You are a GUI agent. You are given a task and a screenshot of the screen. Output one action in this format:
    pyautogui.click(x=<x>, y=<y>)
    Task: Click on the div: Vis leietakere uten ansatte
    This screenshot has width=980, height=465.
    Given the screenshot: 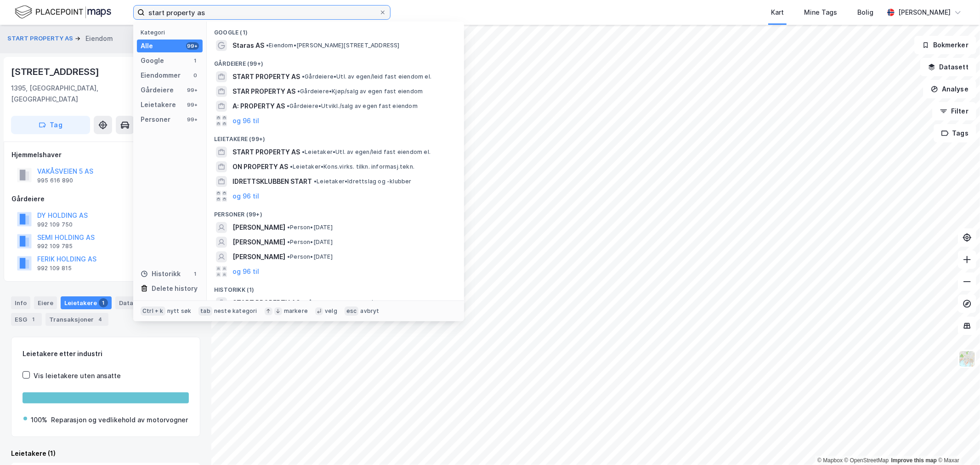 What is the action you would take?
    pyautogui.click(x=77, y=375)
    